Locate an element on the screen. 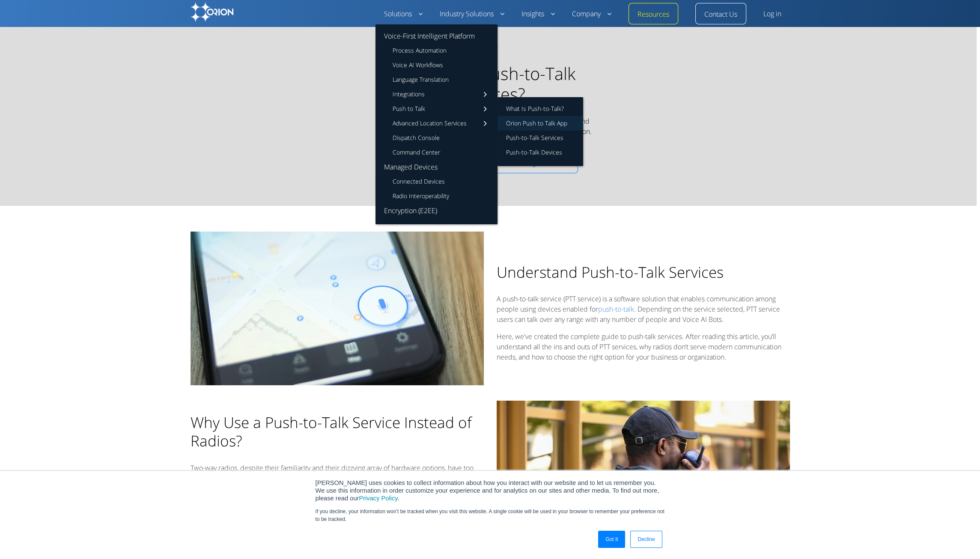  a: push-to-talk is located at coordinates (616, 310).